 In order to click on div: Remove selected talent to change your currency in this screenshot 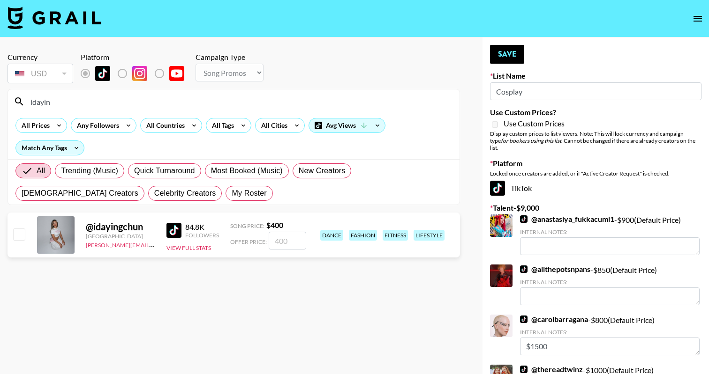, I will do `click(40, 74)`.